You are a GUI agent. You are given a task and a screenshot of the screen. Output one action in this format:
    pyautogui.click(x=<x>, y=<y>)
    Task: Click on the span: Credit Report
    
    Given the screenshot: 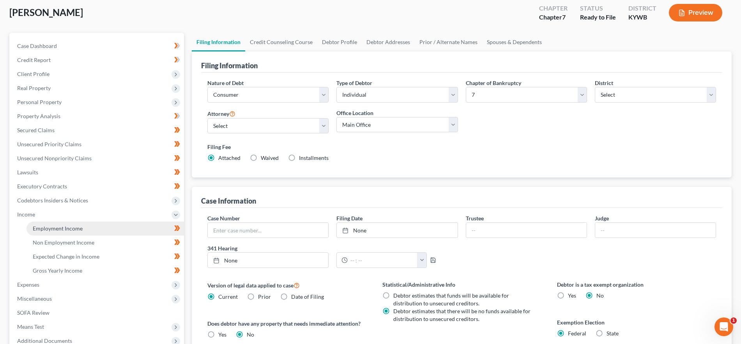 What is the action you would take?
    pyautogui.click(x=34, y=60)
    